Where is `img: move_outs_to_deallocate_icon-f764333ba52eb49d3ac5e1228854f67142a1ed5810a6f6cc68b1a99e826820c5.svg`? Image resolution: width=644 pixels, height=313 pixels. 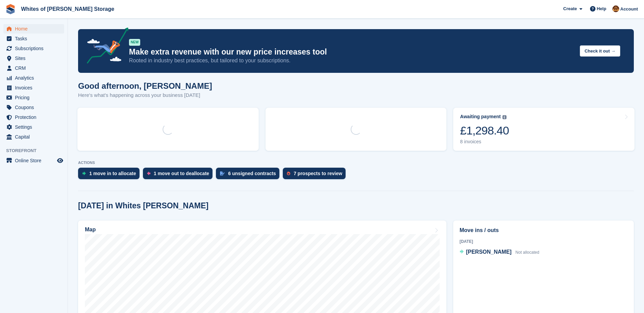 img: move_outs_to_deallocate_icon-f764333ba52eb49d3ac5e1228854f67142a1ed5810a6f6cc68b1a99e826820c5.svg is located at coordinates (148, 173).